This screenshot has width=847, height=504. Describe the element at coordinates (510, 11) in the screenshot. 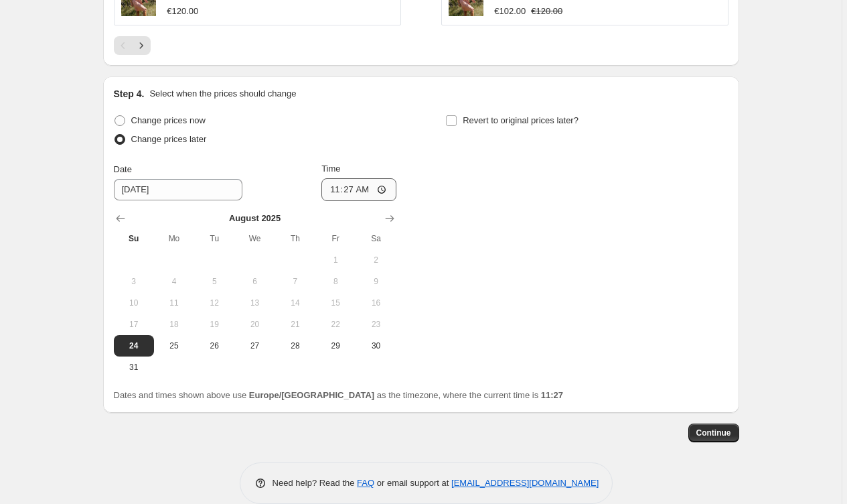

I see `span: €102.00` at that location.